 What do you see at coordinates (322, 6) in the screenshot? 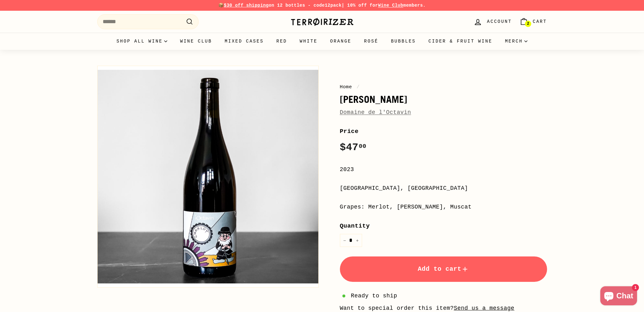
I see `p: 📦 on 12 bottles - code | 10% off for members.` at bounding box center [322, 6].